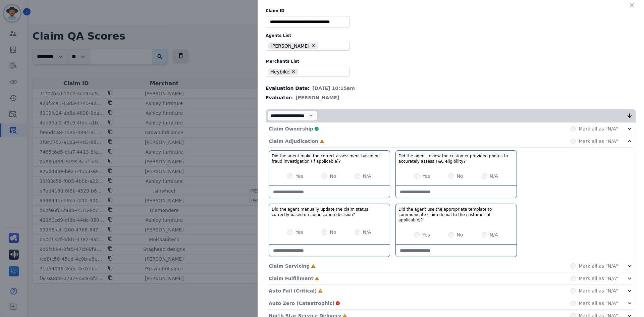 This screenshot has height=317, width=644. What do you see at coordinates (451, 89) in the screenshot?
I see `div: Evaluation Date:` at bounding box center [451, 89].